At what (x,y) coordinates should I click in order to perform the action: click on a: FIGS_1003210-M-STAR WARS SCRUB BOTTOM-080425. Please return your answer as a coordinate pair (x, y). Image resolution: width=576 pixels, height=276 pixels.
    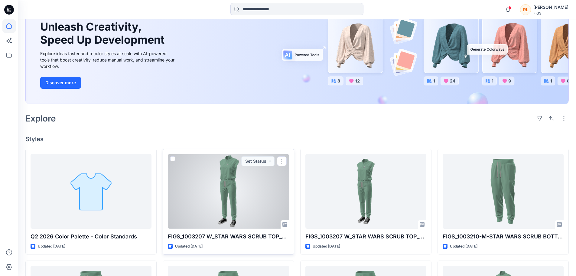
    Looking at the image, I should click on (503, 191).